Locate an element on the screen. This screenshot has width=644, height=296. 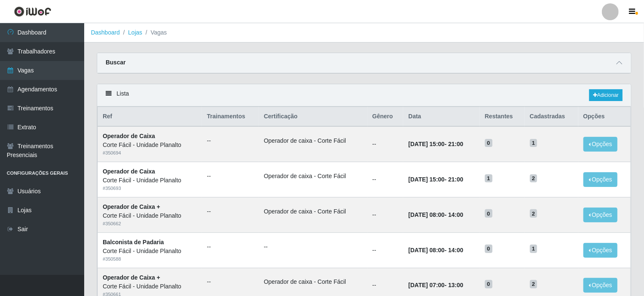
th: Cadastradas is located at coordinates (551, 116).